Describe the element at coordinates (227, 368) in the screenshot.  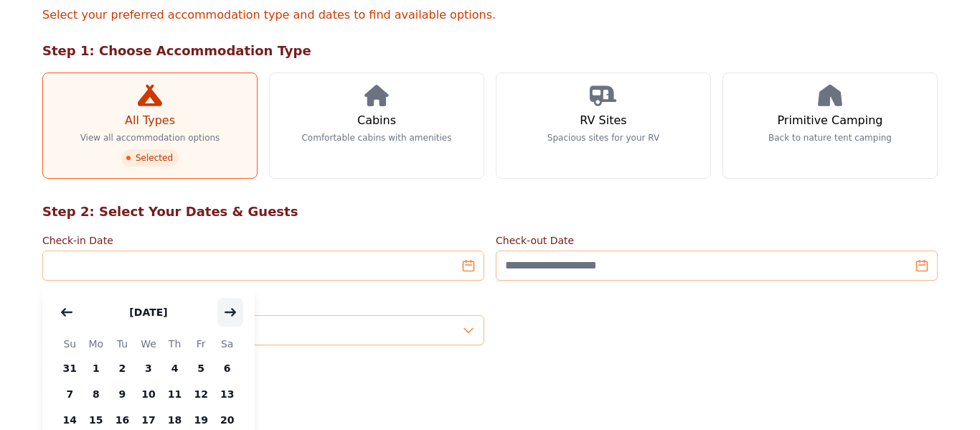
I see `span: 6` at that location.